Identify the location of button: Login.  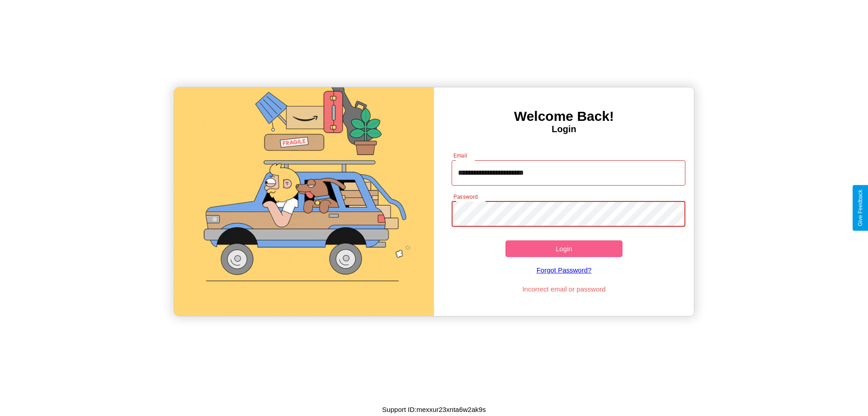
(563, 248).